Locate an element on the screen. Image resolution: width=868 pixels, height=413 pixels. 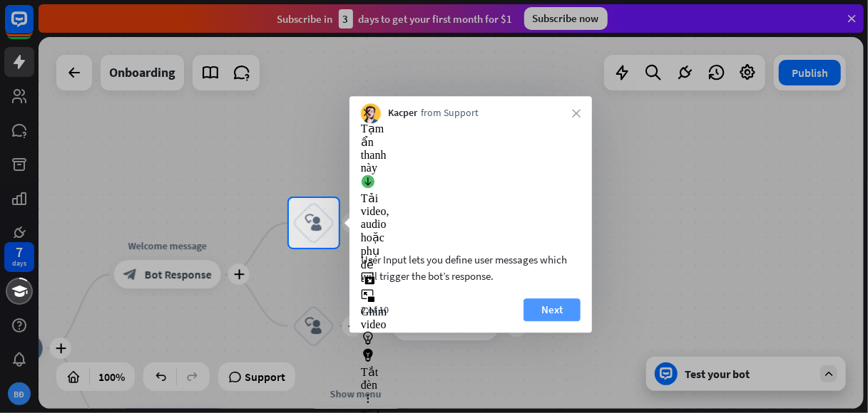
span: Kacper is located at coordinates (402, 114).